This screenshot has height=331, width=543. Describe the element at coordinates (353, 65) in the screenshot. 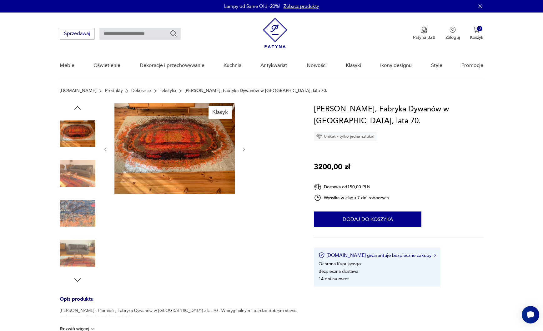

I see `a: Klasyki` at that location.